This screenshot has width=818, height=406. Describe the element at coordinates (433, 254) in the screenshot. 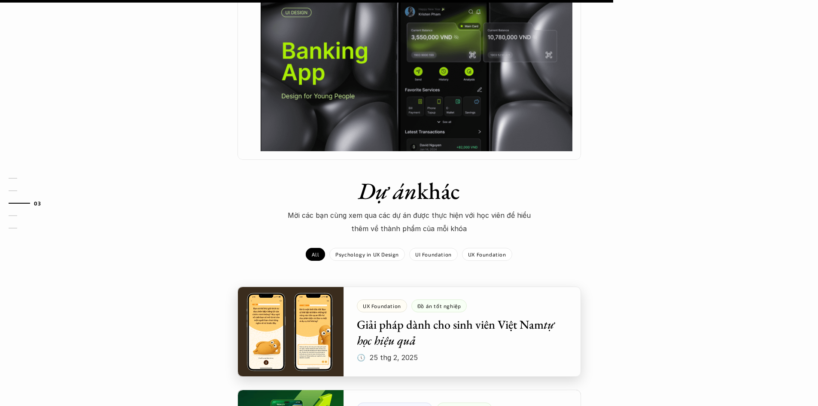

I see `p: UI Foundation` at that location.